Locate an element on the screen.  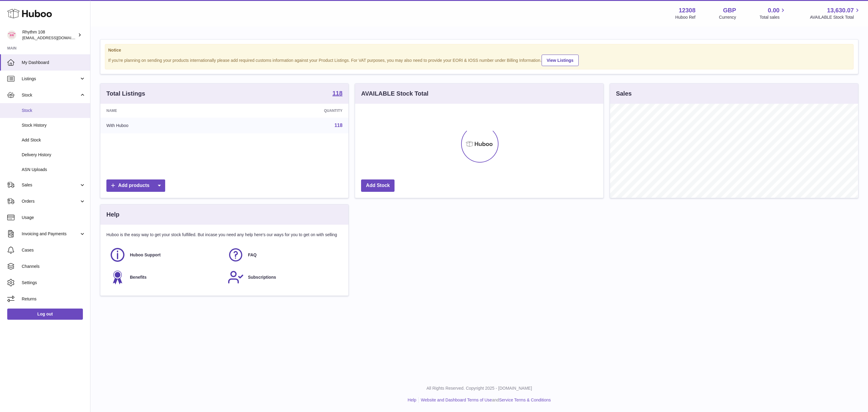
span: Cases is located at coordinates (53, 250).